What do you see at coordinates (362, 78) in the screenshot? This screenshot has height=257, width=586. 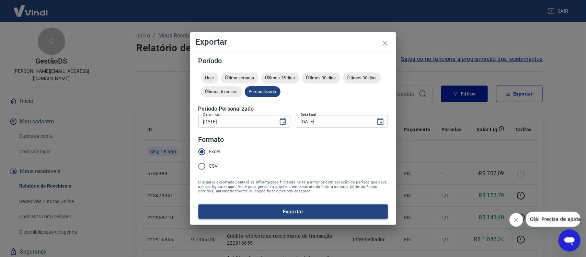 I see `div: Últimos 90 dias` at bounding box center [362, 78].